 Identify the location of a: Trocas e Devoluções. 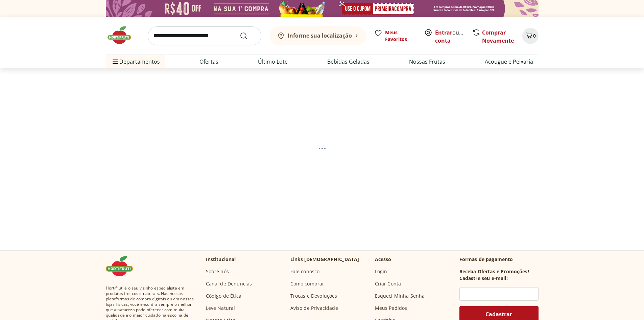
(314, 295).